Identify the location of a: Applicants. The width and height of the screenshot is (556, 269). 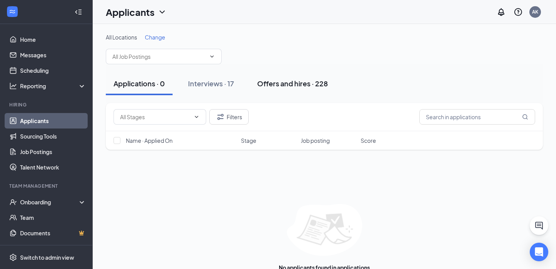
(53, 121).